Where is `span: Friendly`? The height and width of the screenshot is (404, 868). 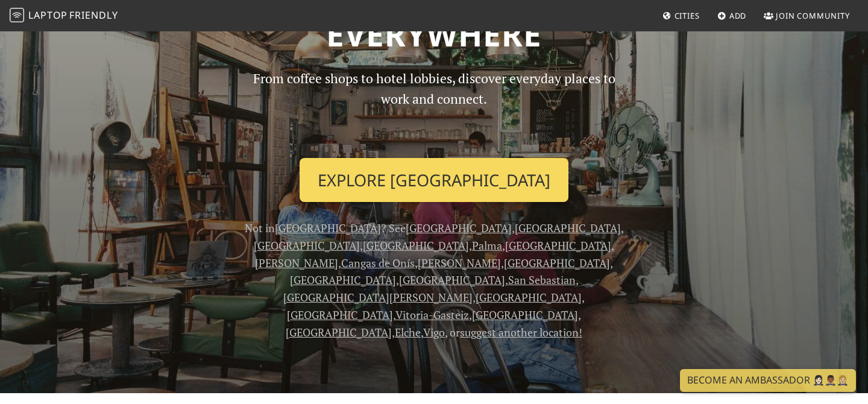 span: Friendly is located at coordinates (93, 15).